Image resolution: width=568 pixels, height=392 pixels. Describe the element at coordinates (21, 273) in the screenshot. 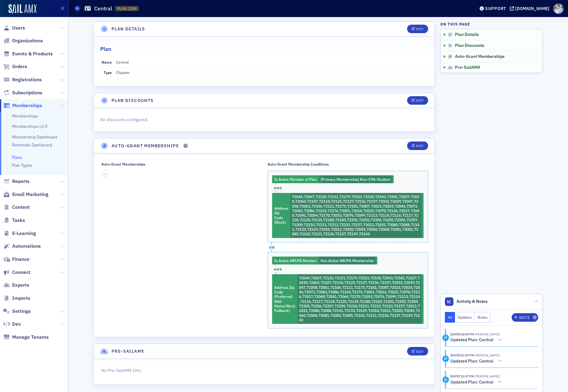

I see `span: Connect` at that location.